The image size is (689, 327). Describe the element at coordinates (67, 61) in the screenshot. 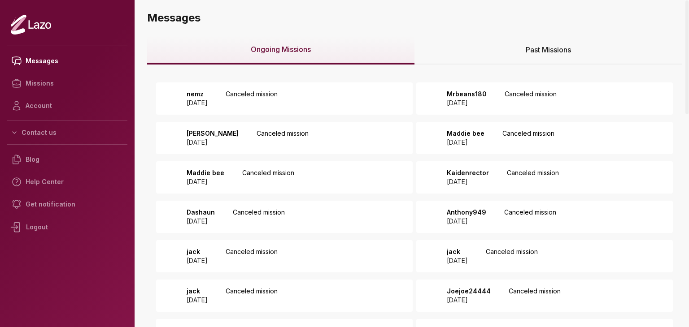

I see `a: Messages` at that location.